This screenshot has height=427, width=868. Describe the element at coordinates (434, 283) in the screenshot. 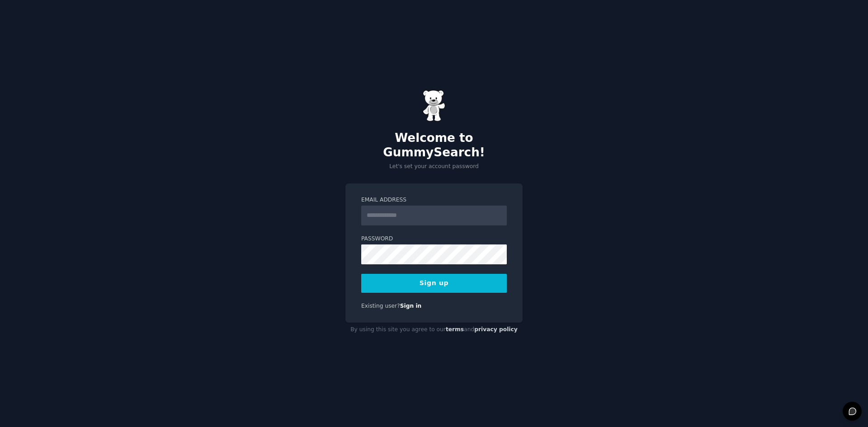

I see `button: Sign up` at that location.